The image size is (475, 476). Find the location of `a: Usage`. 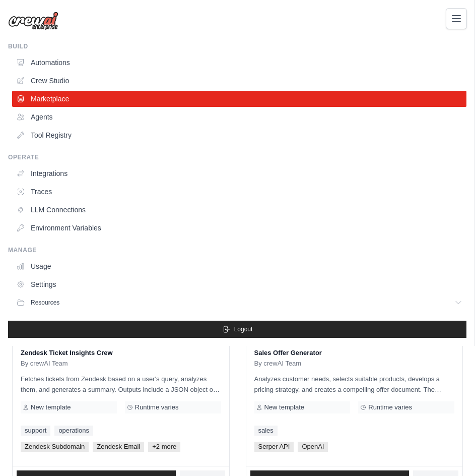

a: Usage is located at coordinates (239, 266).